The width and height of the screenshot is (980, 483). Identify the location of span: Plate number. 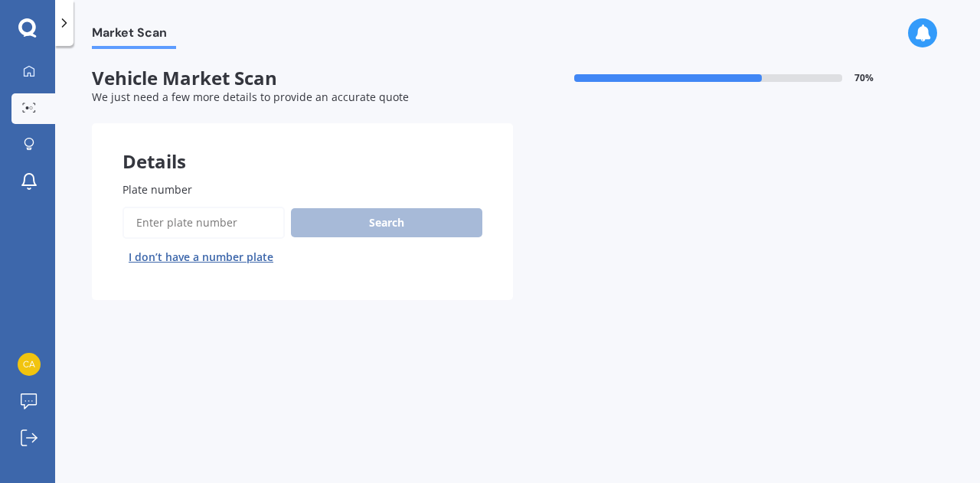
(157, 189).